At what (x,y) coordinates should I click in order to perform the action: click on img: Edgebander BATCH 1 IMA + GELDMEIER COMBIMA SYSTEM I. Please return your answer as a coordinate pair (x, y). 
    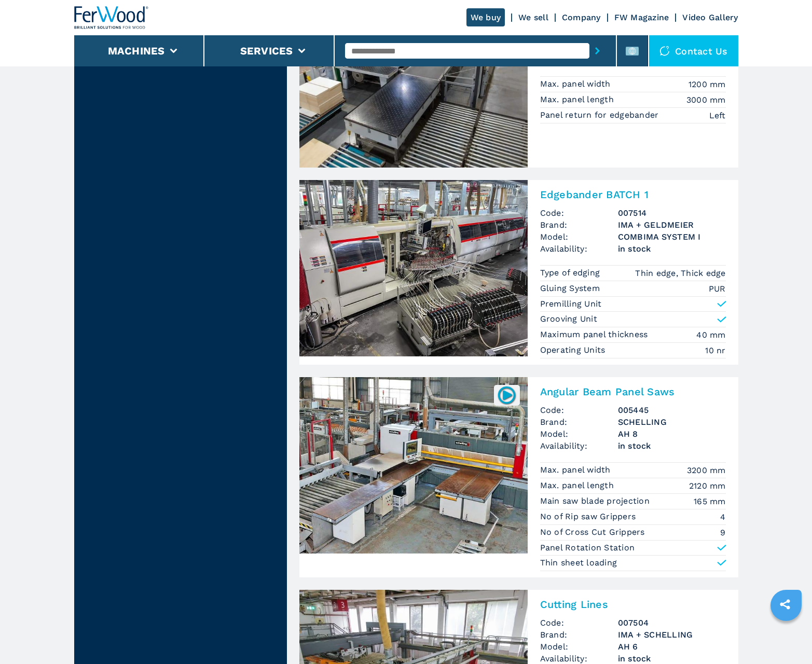
    Looking at the image, I should click on (413, 268).